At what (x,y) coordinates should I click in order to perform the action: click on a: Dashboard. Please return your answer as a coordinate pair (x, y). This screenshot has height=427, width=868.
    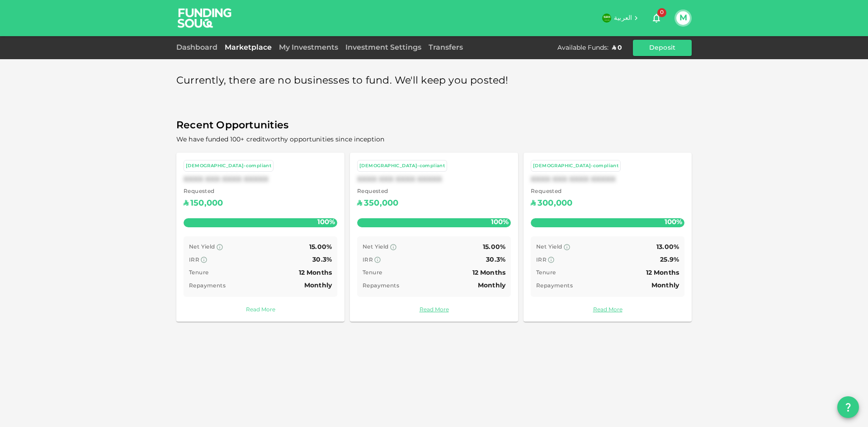
    Looking at the image, I should click on (198, 48).